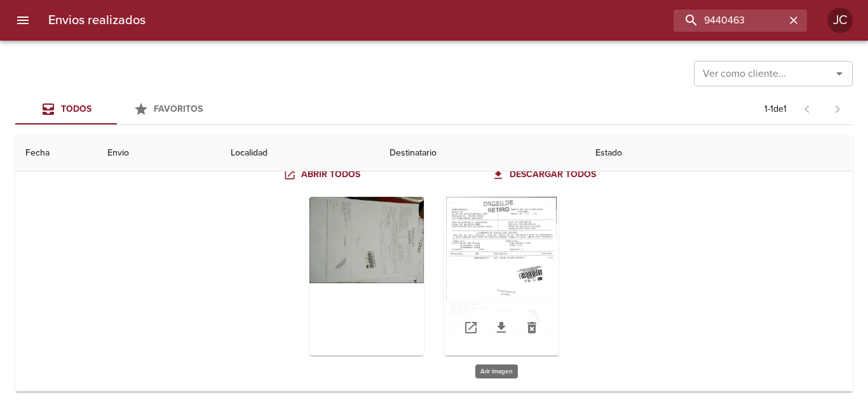 This screenshot has width=868, height=407. Describe the element at coordinates (532, 328) in the screenshot. I see `button: Eliminar` at that location.